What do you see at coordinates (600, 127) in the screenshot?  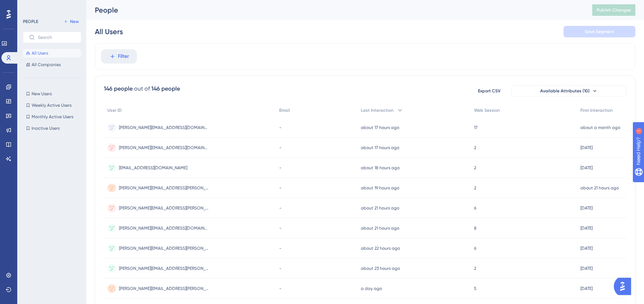 I see `time: about a month ago` at bounding box center [600, 127].